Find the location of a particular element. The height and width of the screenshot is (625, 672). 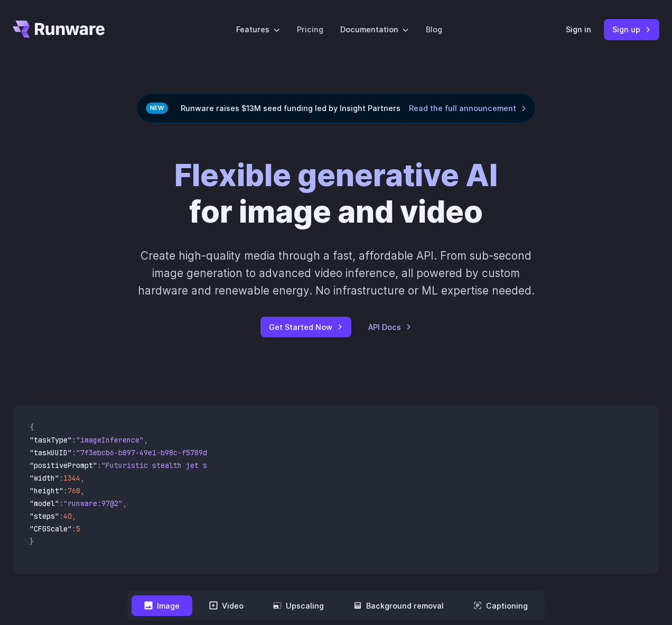

span: "positivePrompt" is located at coordinates (64, 465).